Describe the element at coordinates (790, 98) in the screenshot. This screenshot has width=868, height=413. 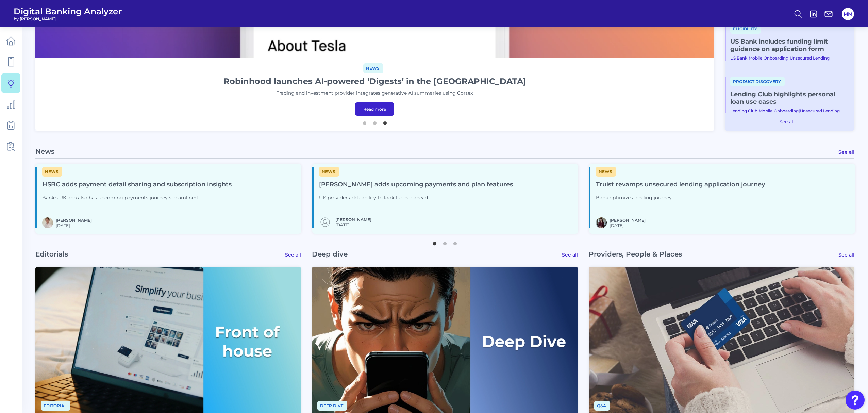
I see `a: Lending Club highlights personal loan use cases` at that location.